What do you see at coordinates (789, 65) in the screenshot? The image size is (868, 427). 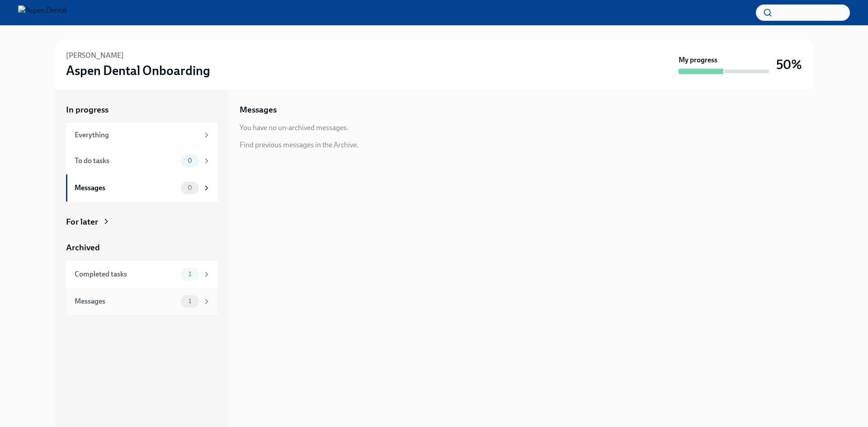 I see `h3: 50%` at bounding box center [789, 65].